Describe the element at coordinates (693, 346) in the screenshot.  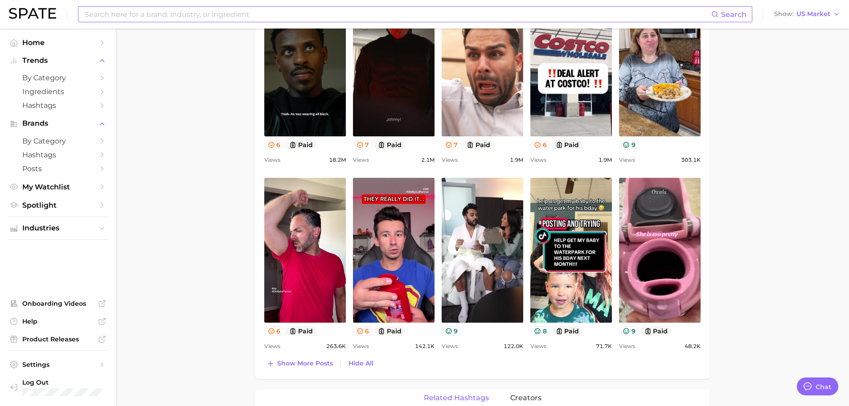
I see `span: 48.2k` at that location.